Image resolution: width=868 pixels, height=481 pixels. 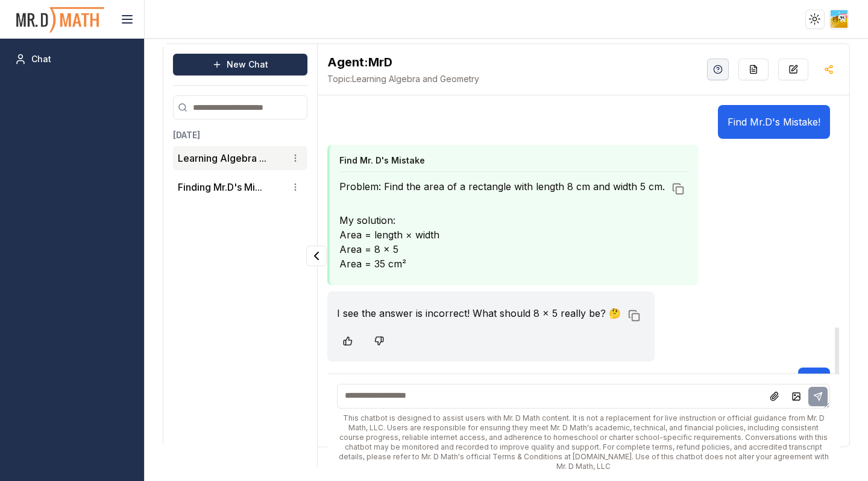 I want to click on button: Learning Algebra ..., so click(x=222, y=158).